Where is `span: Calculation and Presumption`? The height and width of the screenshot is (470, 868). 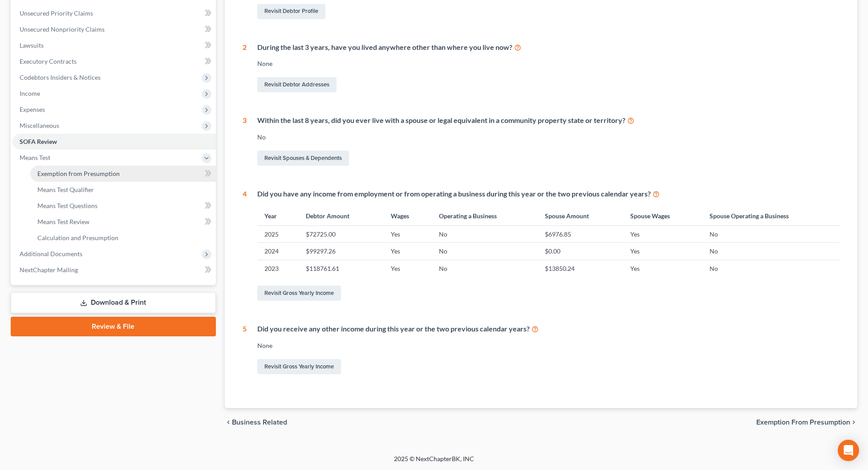
span: Calculation and Presumption is located at coordinates (78, 238).